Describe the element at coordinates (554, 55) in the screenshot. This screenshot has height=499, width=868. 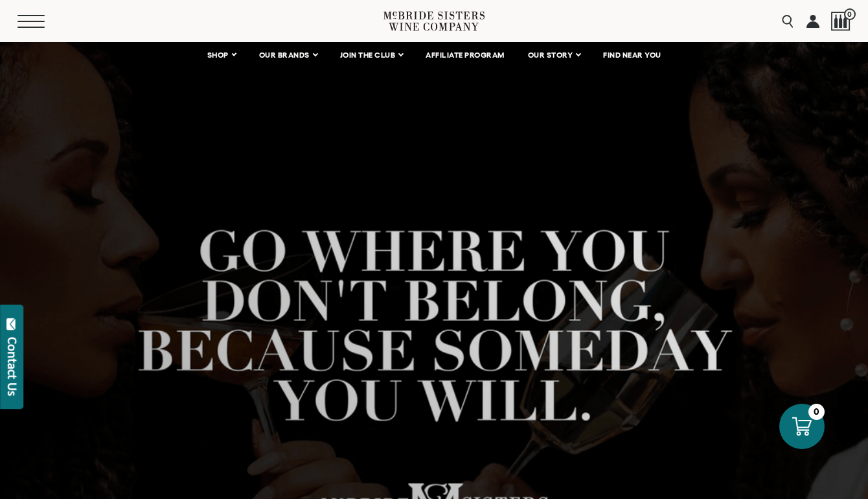
I see `a: OUR STORY` at that location.